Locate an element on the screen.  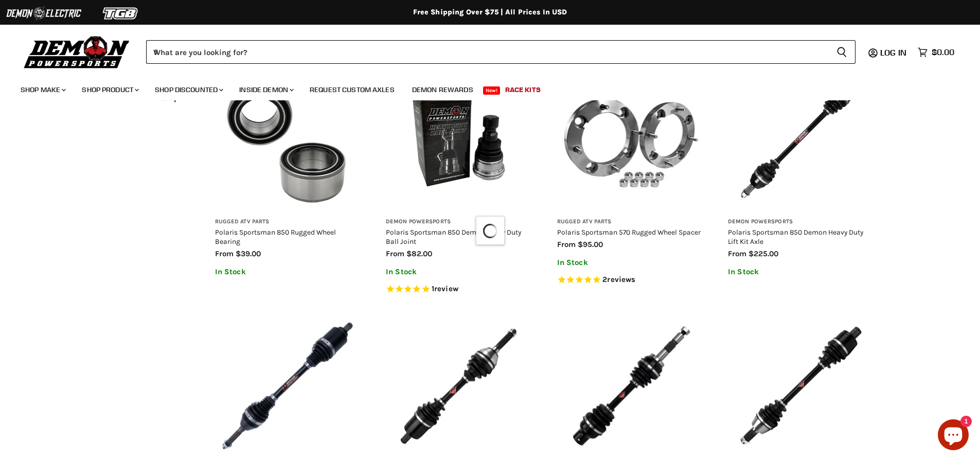
span: review is located at coordinates (446, 289).